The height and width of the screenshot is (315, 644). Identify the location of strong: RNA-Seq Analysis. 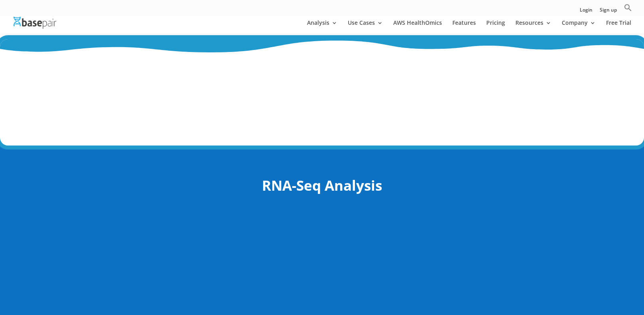
(322, 185).